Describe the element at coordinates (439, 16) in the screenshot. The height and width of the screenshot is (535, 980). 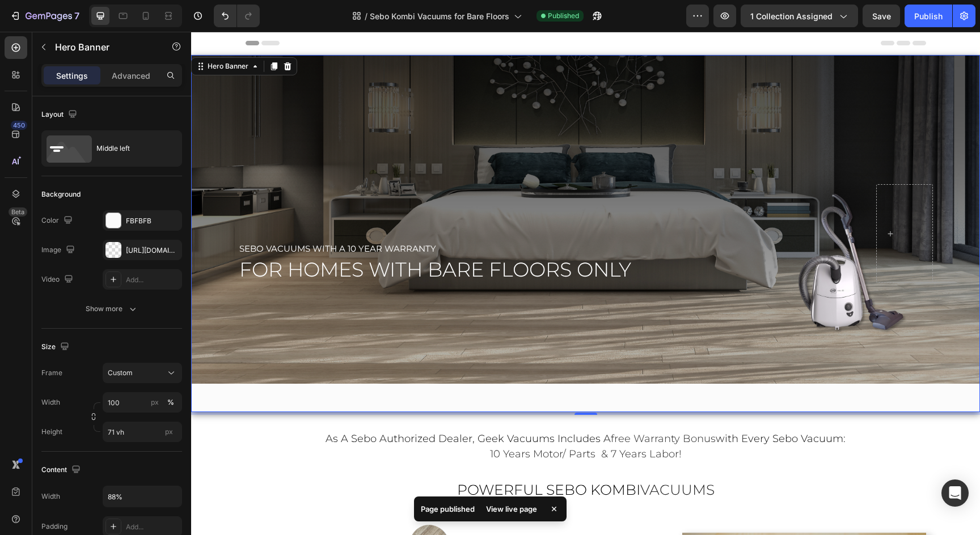
I see `span: Sebo Kombi Vacuums for Bare Floors` at that location.